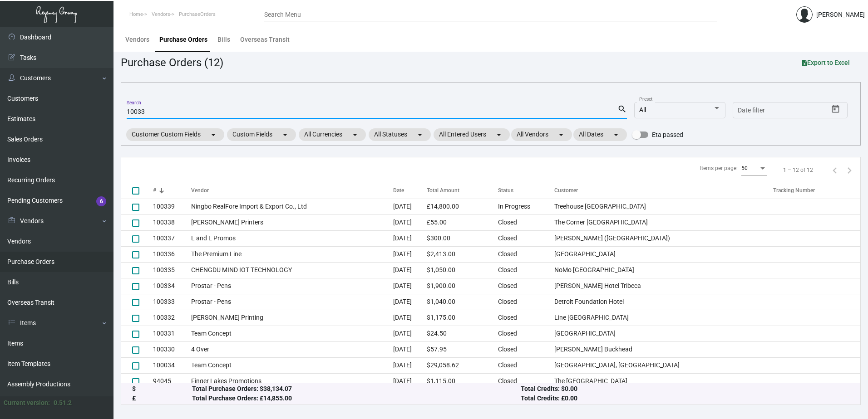  I want to click on td: 4 Over, so click(292, 349).